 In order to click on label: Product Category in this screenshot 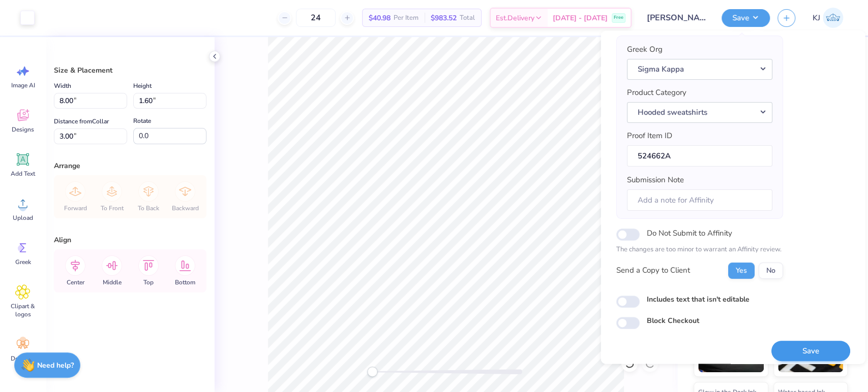, I will do `click(656, 93)`.